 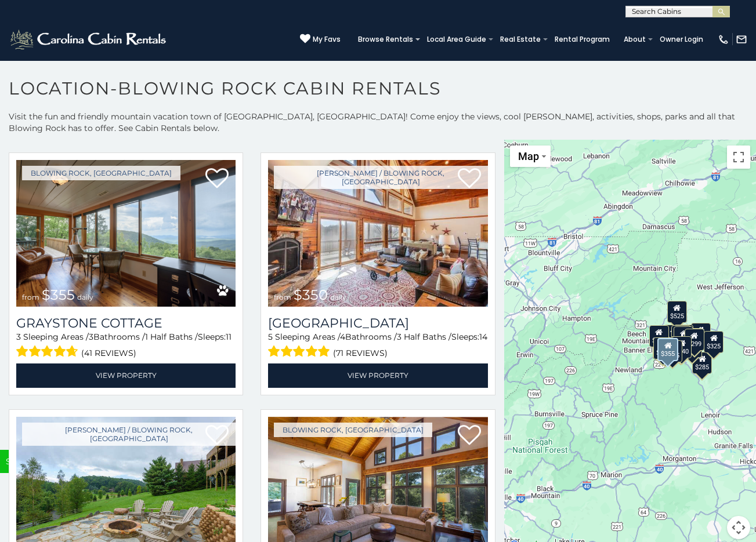 I want to click on div: $140, so click(x=682, y=346).